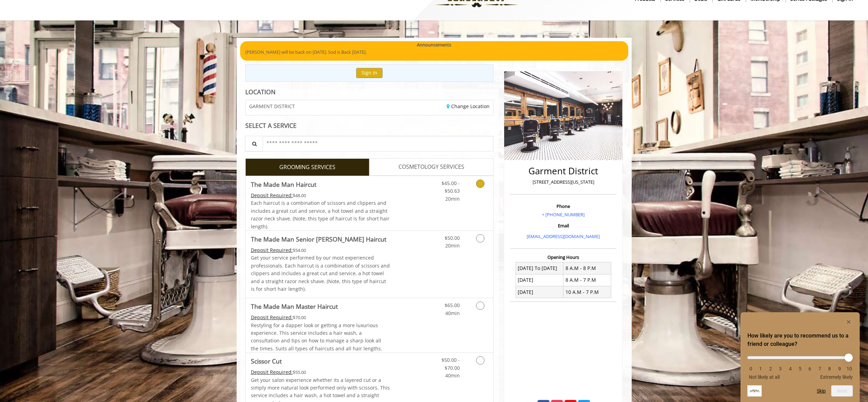  I want to click on div: $48.00, so click(320, 196).